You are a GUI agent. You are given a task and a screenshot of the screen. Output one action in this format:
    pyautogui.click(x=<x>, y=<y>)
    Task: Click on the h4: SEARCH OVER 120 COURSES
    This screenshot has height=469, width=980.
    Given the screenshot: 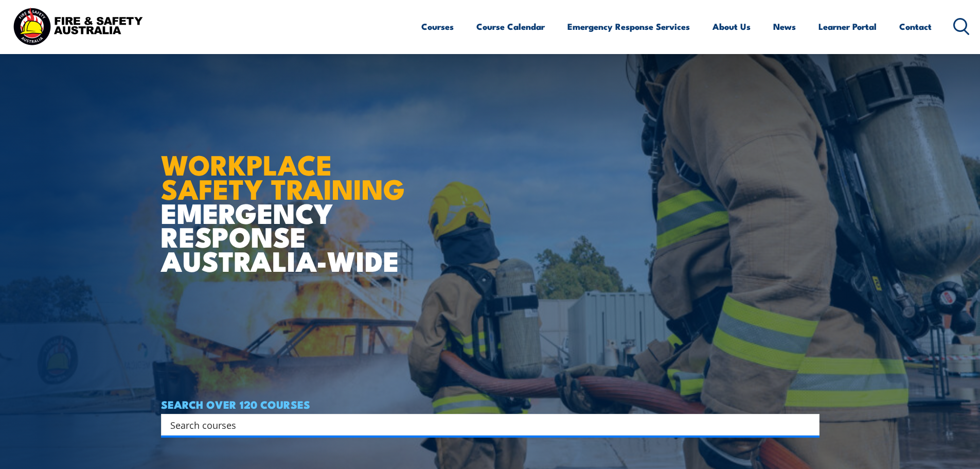 What is the action you would take?
    pyautogui.click(x=490, y=404)
    